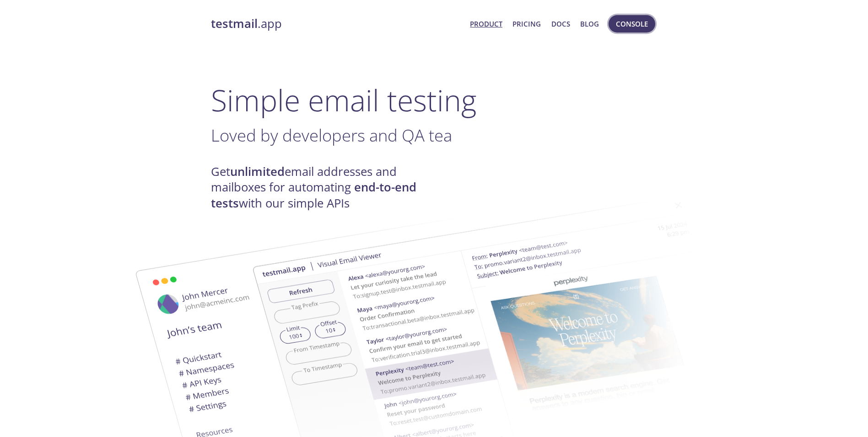 This screenshot has width=868, height=437. Describe the element at coordinates (331, 135) in the screenshot. I see `span: Loved by developers and QA tea` at that location.